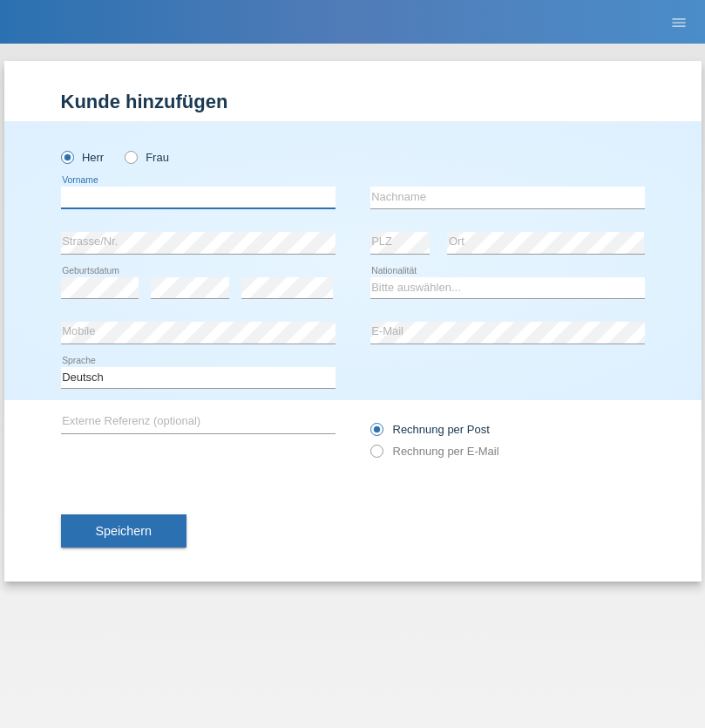  I want to click on label: Rechnung per E-Mail, so click(435, 451).